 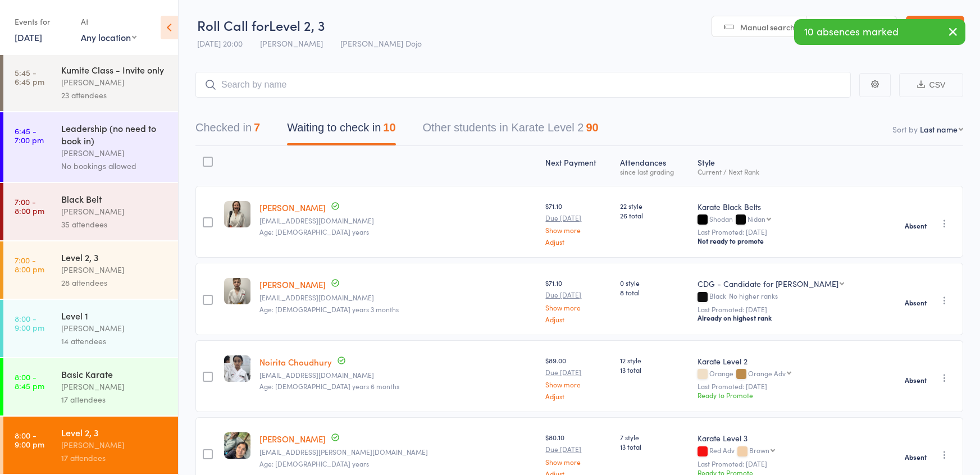 I want to click on div: Next Payment, so click(x=578, y=166).